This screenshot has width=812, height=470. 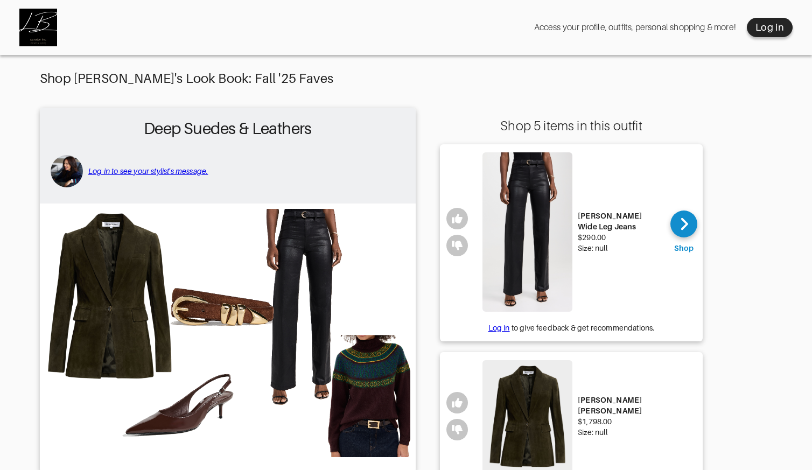 I want to click on a: Log in to see your stylist's message., so click(x=148, y=171).